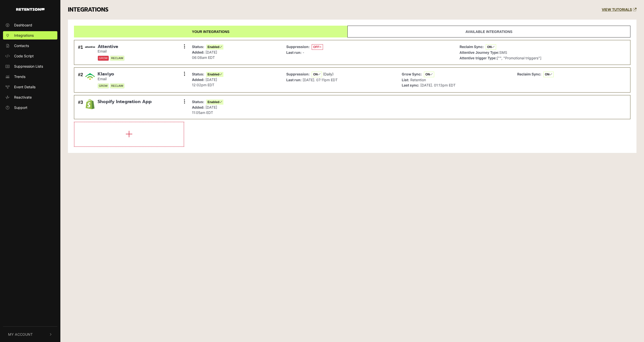  What do you see at coordinates (480, 53) in the screenshot?
I see `strong: Attentive Journey Type:` at bounding box center [480, 53].